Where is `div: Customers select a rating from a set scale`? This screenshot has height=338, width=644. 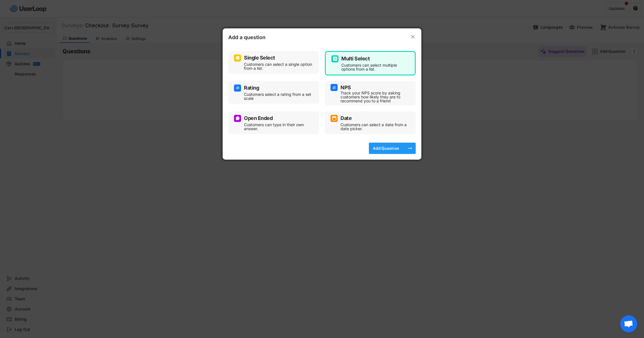 div: Customers select a rating from a set scale is located at coordinates (278, 96).